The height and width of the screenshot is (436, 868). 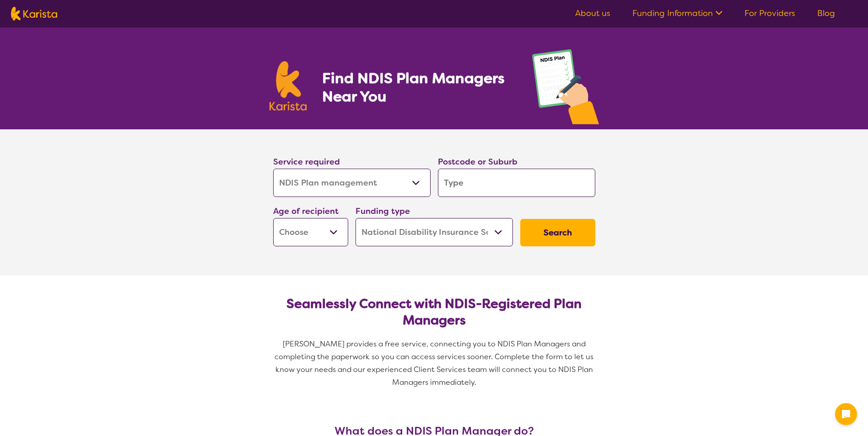 What do you see at coordinates (306, 161) in the screenshot?
I see `label: Service required` at bounding box center [306, 161].